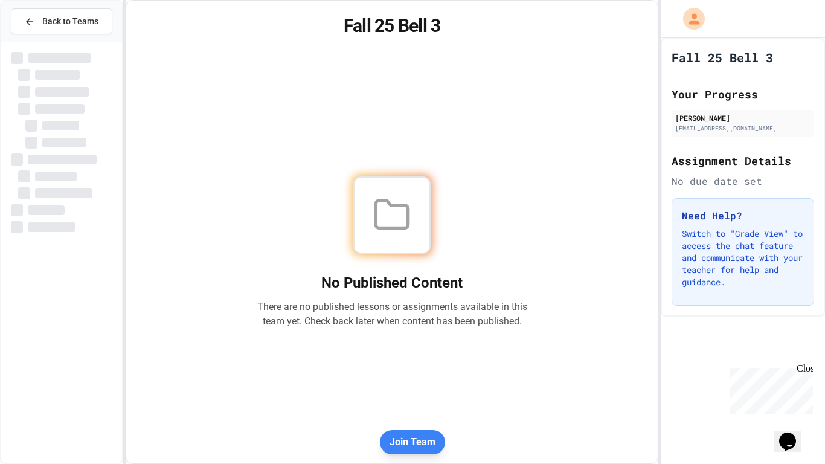 The image size is (825, 464). Describe the element at coordinates (70, 21) in the screenshot. I see `span: Back to Teams` at that location.